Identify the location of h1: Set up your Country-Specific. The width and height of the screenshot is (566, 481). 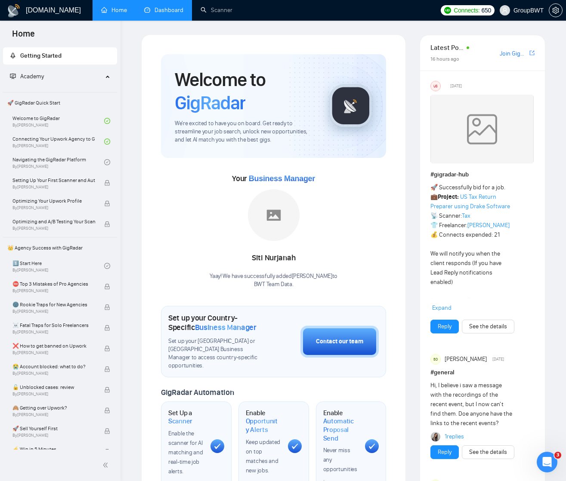
(213, 323).